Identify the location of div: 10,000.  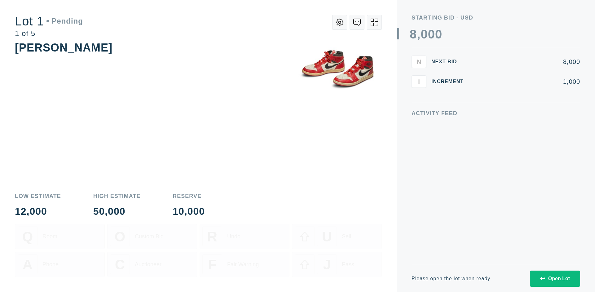
(189, 211).